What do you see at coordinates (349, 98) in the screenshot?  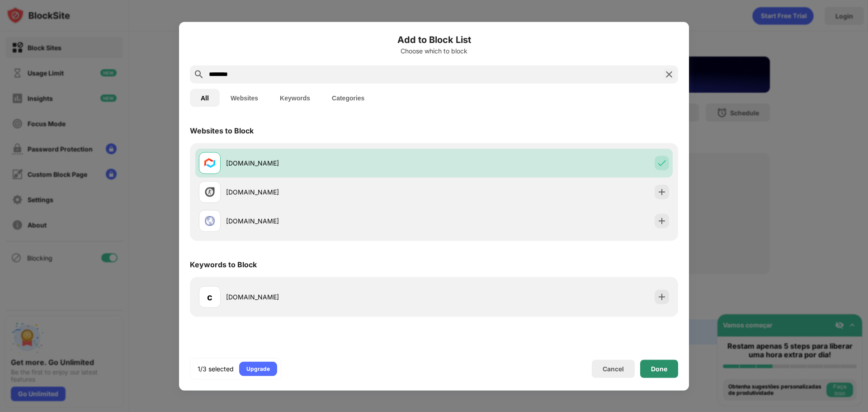 I see `button: Categories` at bounding box center [349, 98].